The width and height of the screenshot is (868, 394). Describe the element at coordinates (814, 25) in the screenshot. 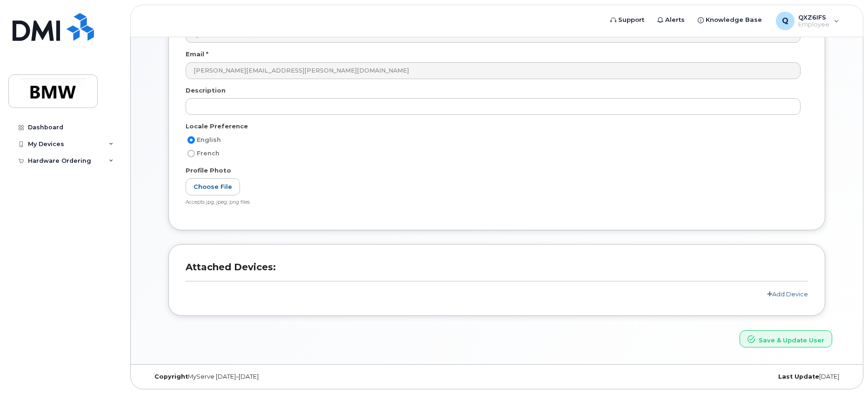

I see `span: Employee` at that location.